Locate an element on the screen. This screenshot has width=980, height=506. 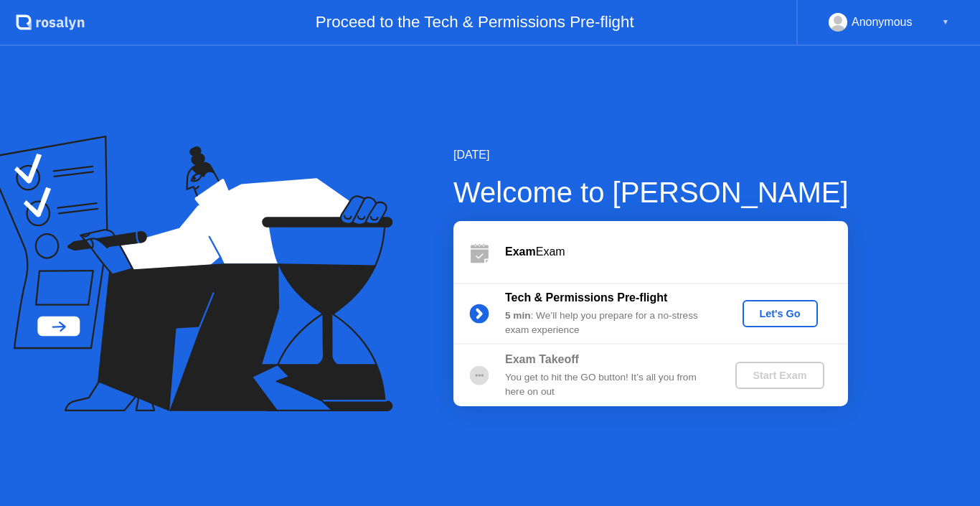
b: 5 min is located at coordinates (518, 315).